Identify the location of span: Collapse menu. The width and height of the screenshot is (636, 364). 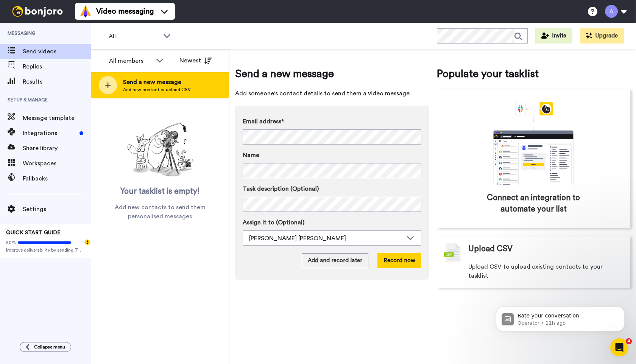
(50, 347).